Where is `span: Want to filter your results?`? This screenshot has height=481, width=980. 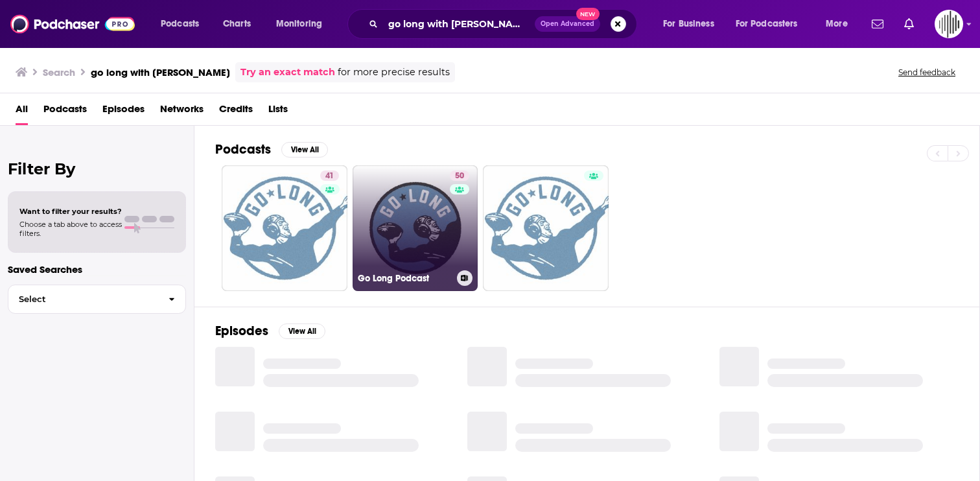
span: Want to filter your results? is located at coordinates (71, 211).